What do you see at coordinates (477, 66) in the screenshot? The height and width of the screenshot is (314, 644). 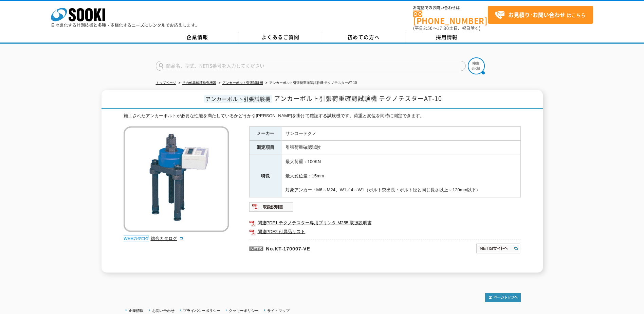 I see `img: btn_search.png` at bounding box center [477, 66].